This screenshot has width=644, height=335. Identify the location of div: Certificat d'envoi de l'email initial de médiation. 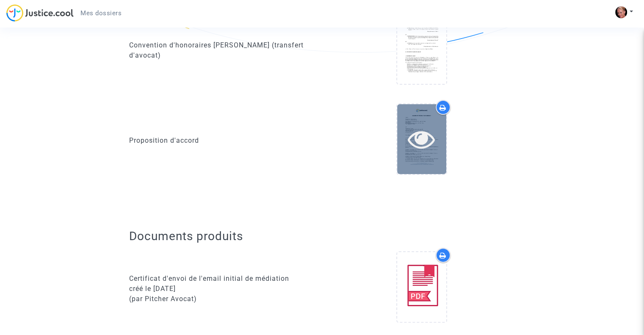
(222, 279).